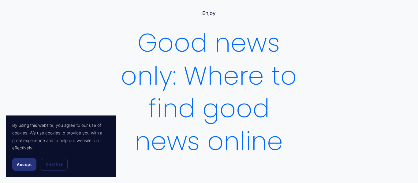 Image resolution: width=418 pixels, height=183 pixels. Describe the element at coordinates (24, 164) in the screenshot. I see `button: Accept` at that location.